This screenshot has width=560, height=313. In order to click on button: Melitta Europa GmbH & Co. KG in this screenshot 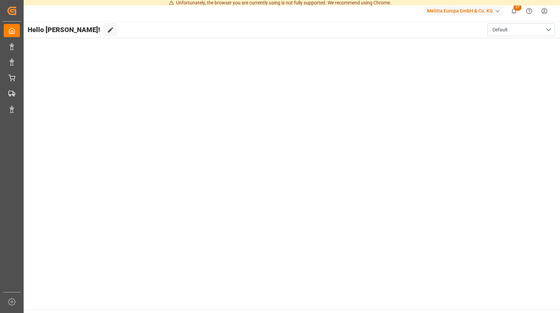, I will do `click(465, 11)`.